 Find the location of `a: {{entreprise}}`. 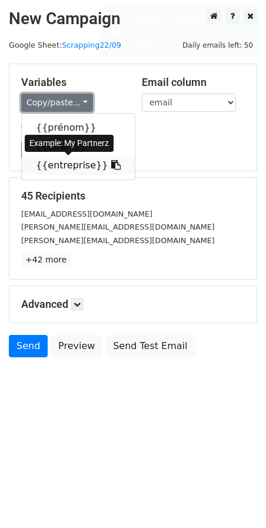

a: {{entreprise}} is located at coordinates (78, 165).